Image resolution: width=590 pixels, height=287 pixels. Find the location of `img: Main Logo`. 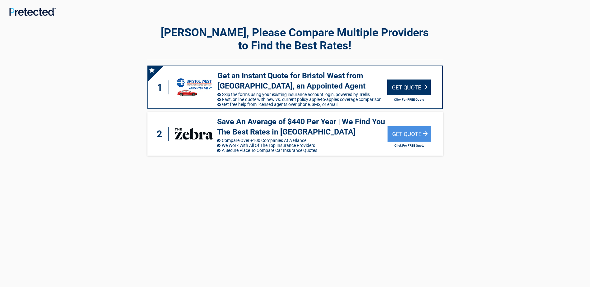

img: Main Logo is located at coordinates (32, 11).